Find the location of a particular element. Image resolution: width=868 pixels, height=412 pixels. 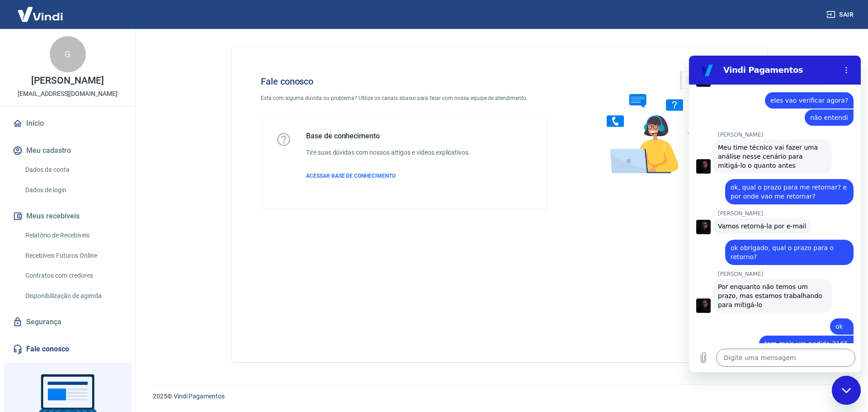

button: Menu de opções is located at coordinates (158, 15).